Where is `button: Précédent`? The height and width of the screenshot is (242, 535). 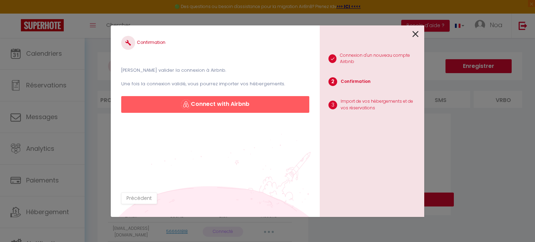
button: Précédent is located at coordinates (139, 199).